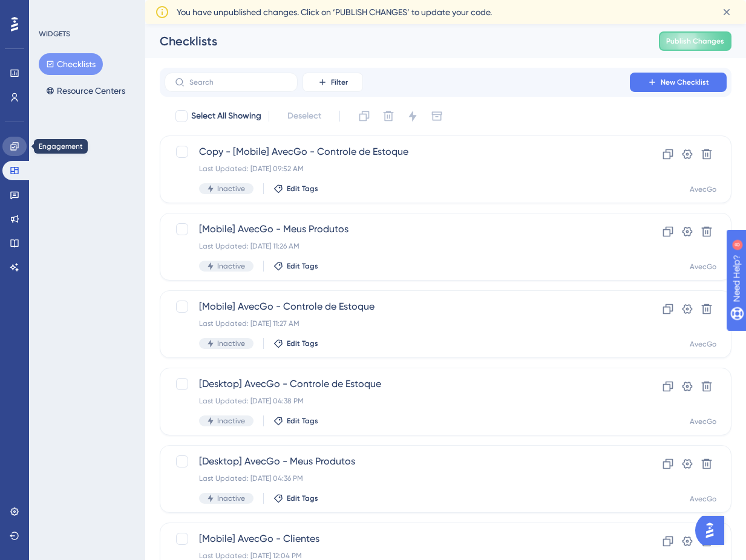  What do you see at coordinates (397, 384) in the screenshot?
I see `span: [Desktop] AvecGo - Controle de Estoque` at bounding box center [397, 384].